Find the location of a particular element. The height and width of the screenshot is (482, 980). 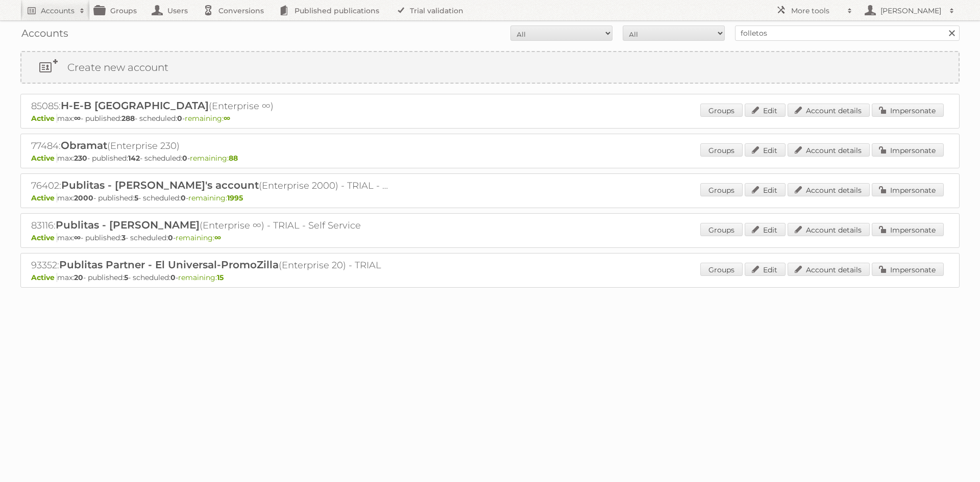

h2: 77484: (Enterprise 230) is located at coordinates (210, 146).